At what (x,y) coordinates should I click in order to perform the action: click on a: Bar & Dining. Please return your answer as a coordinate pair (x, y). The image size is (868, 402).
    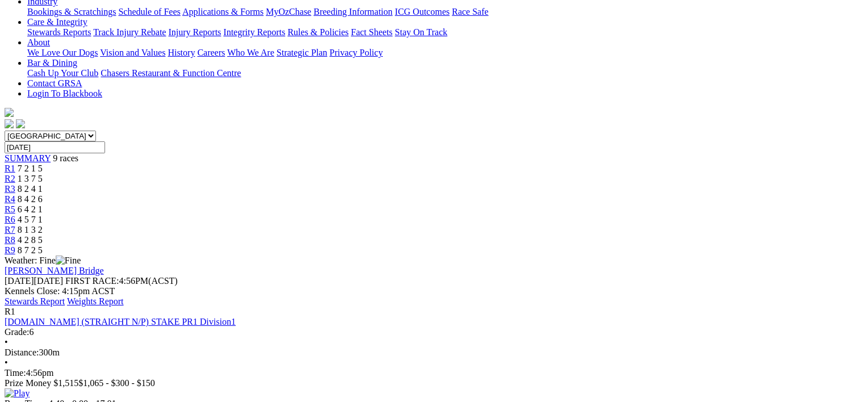
    Looking at the image, I should click on (52, 62).